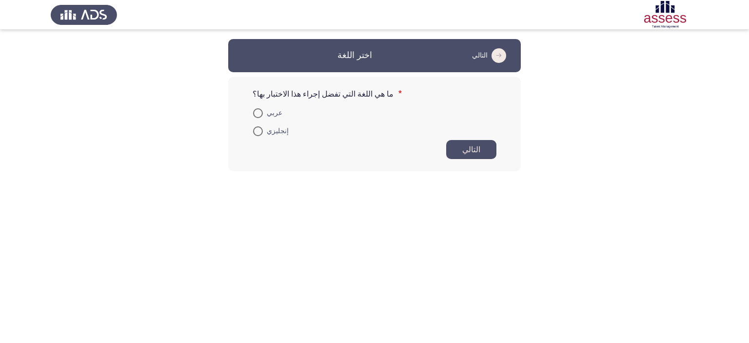 Image resolution: width=749 pixels, height=343 pixels. Describe the element at coordinates (323, 94) in the screenshot. I see `font: ما هي اللغة التي تفضل إجراء هذا الاختبار بها؟` at that location.